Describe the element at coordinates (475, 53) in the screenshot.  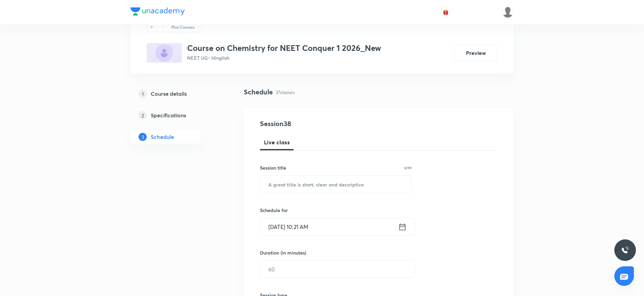
I see `button: Preview` at that location.